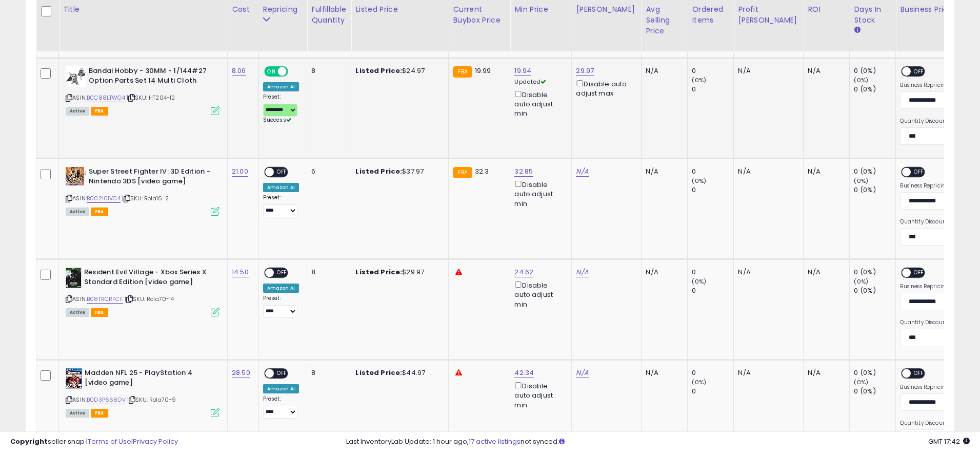 This screenshot has width=980, height=452. I want to click on img: 51DV0ahdXWL._SL40_.jpg, so click(73, 278).